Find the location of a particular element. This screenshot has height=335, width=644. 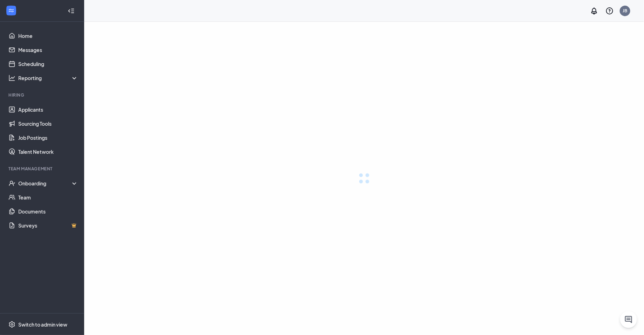

svg: WorkstreamLogo is located at coordinates (11, 10).